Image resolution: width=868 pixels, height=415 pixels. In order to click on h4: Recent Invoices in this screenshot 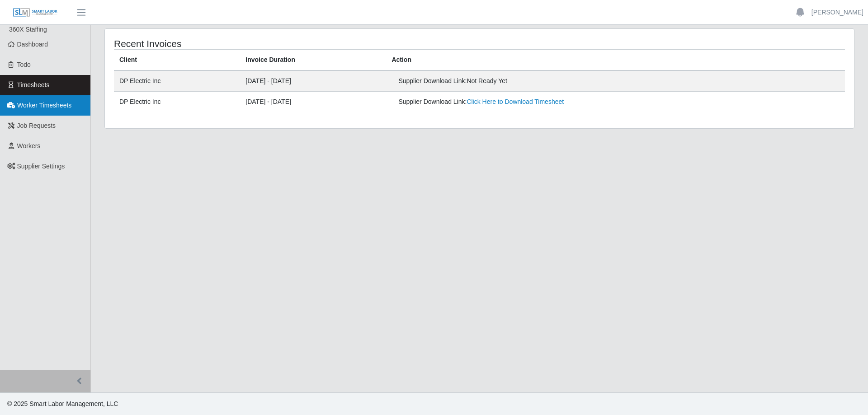, I will do `click(262, 43)`.